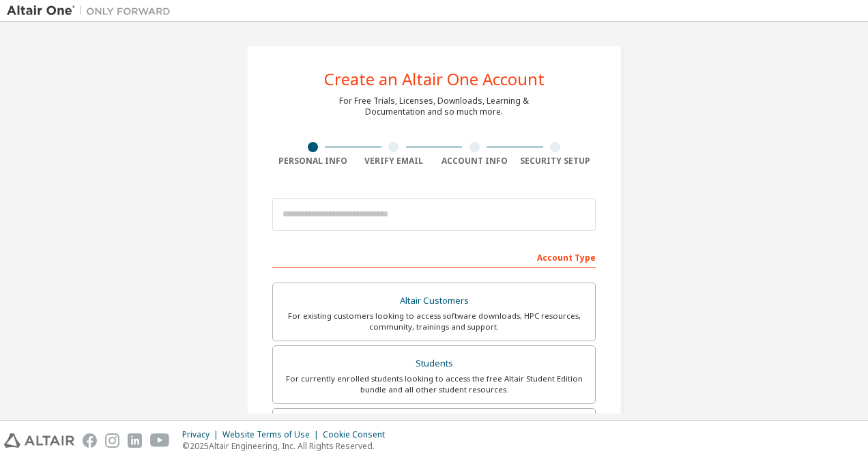 Image resolution: width=868 pixels, height=460 pixels. What do you see at coordinates (556, 161) in the screenshot?
I see `div: Security Setup` at bounding box center [556, 161].